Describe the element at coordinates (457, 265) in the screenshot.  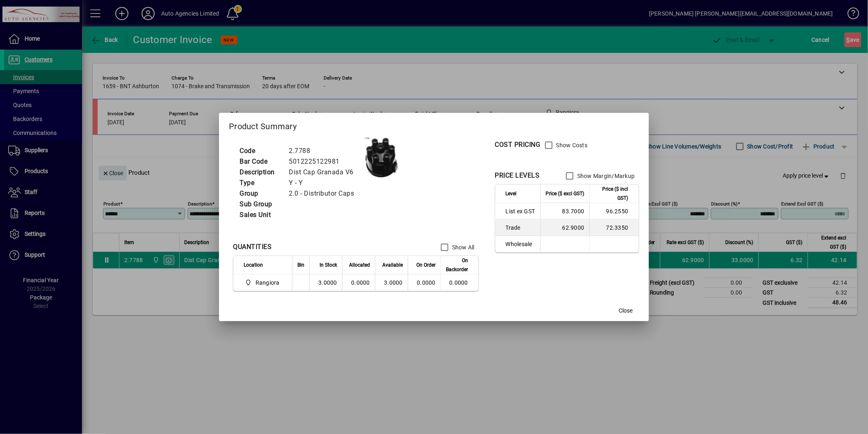
I see `span: On Backorder` at that location.